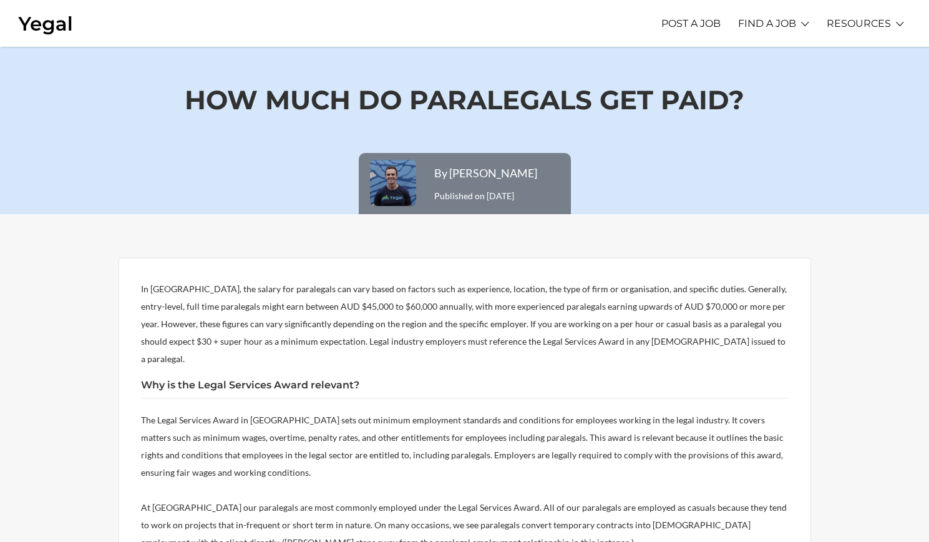 The width and height of the screenshot is (929, 542). I want to click on h2: Why is the Legal Services Award relevant?, so click(465, 390).